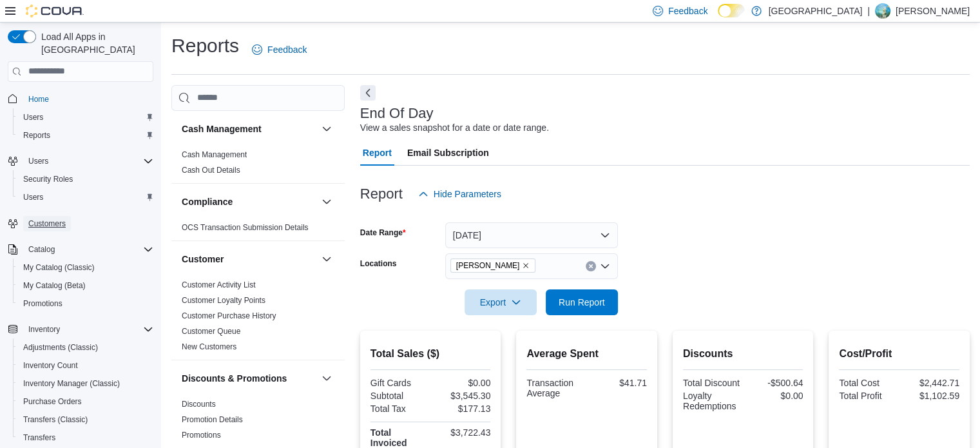  What do you see at coordinates (257, 230) in the screenshot?
I see `div: Compliance` at bounding box center [257, 230].